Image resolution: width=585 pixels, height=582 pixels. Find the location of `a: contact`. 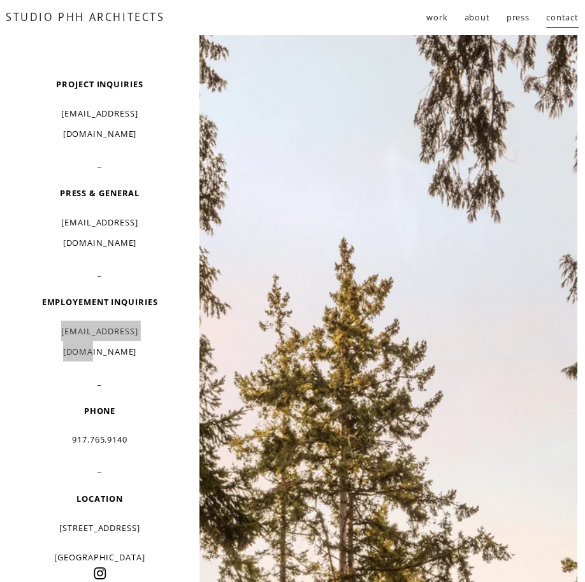

a: contact is located at coordinates (563, 17).